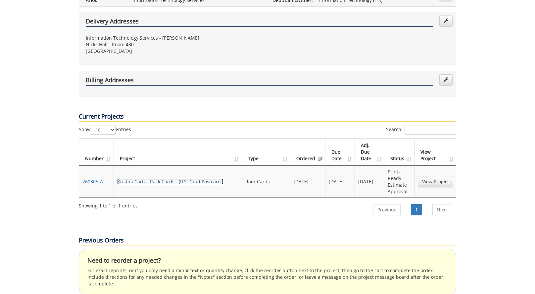 This screenshot has height=294, width=535. I want to click on h4: Billing Addresses, so click(259, 81).